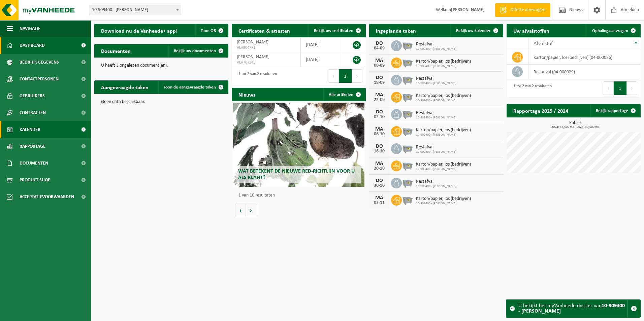  What do you see at coordinates (39, 79) in the screenshot?
I see `span: Contactpersonen` at bounding box center [39, 79].